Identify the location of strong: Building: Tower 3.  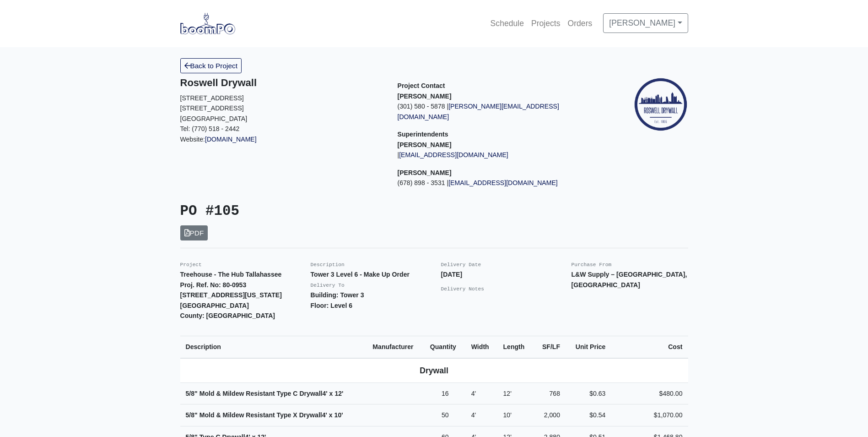
(337, 295).